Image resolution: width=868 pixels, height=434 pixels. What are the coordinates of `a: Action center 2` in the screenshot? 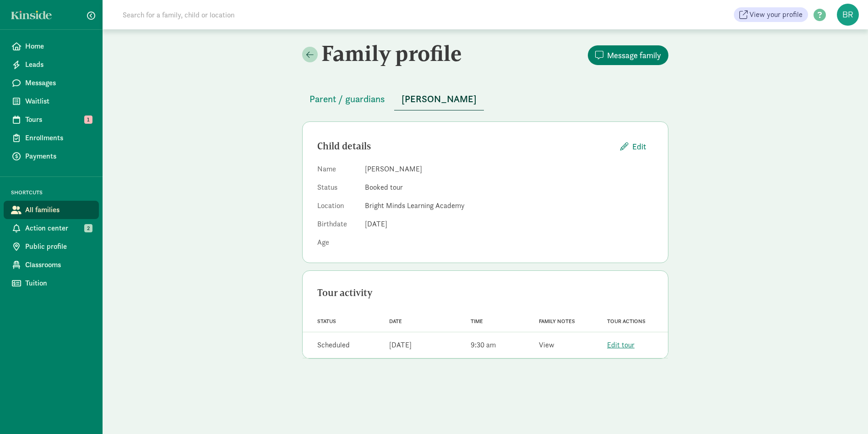 It's located at (51, 228).